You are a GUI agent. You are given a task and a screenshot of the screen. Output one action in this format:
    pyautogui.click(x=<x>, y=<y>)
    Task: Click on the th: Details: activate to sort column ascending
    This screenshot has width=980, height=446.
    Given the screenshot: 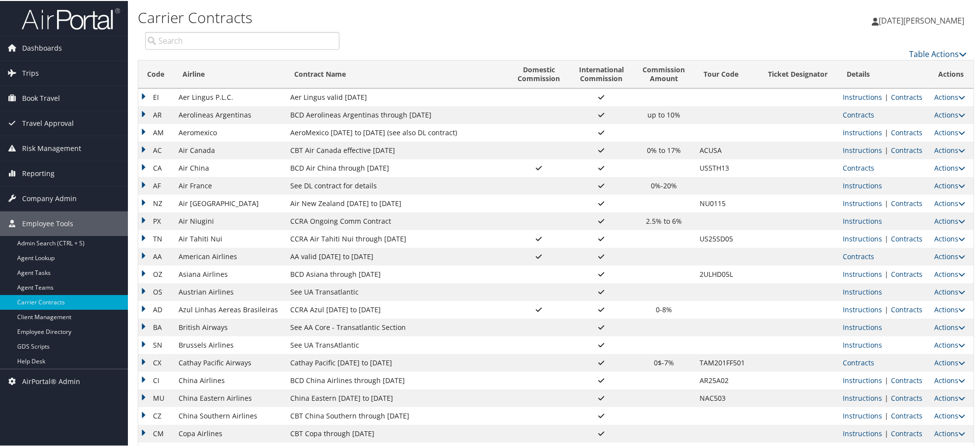 What is the action you would take?
    pyautogui.click(x=884, y=73)
    